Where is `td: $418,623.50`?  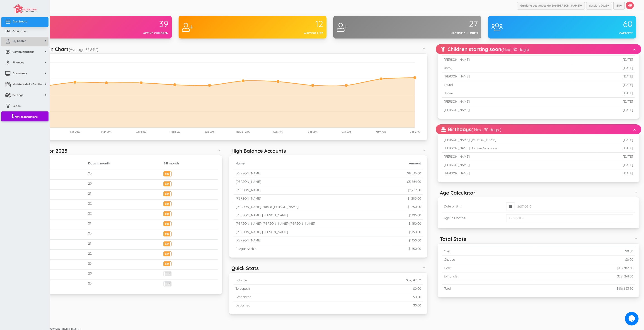 td: $418,623.50 is located at coordinates (584, 288).